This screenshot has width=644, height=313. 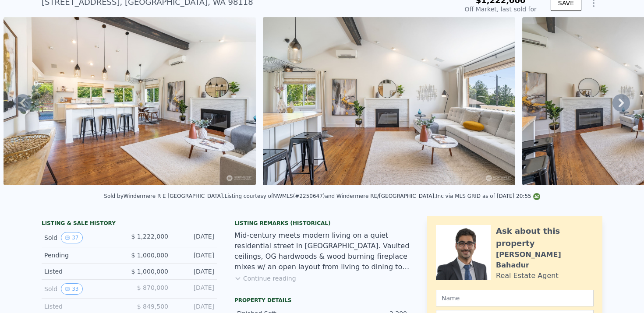 What do you see at coordinates (322, 300) in the screenshot?
I see `div: Property details` at bounding box center [322, 300].